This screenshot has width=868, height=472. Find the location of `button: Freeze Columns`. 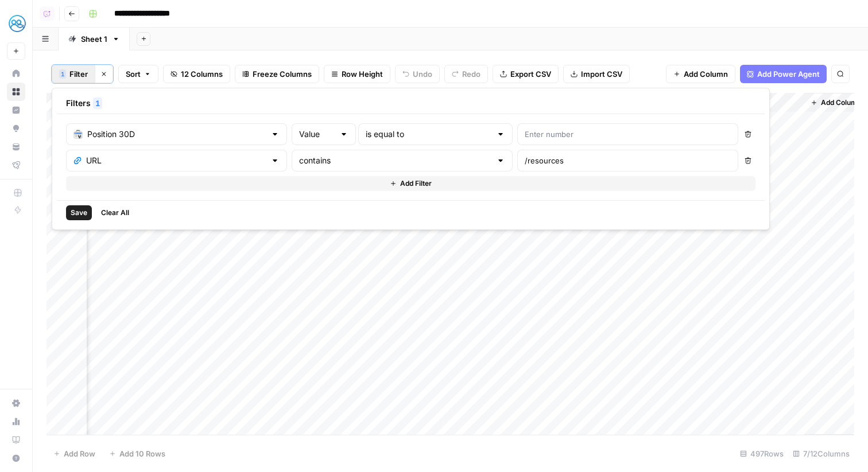

button: Freeze Columns is located at coordinates (277, 74).